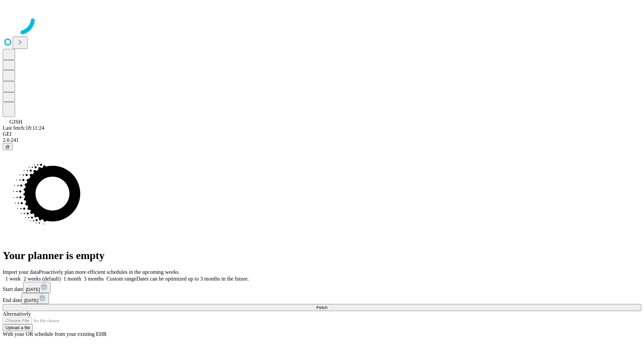 The image size is (644, 362). Describe the element at coordinates (72, 278) in the screenshot. I see `span: 1 month` at that location.